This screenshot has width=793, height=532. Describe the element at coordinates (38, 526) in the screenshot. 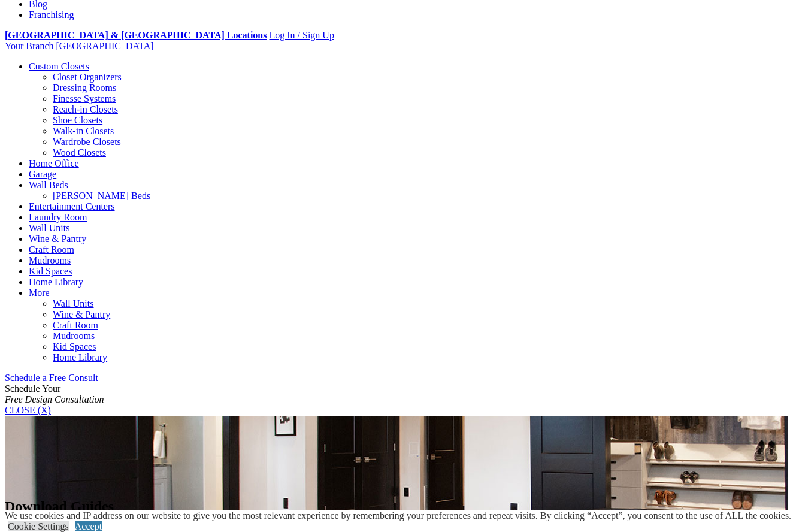

I see `a: Cookie Settings` at that location.